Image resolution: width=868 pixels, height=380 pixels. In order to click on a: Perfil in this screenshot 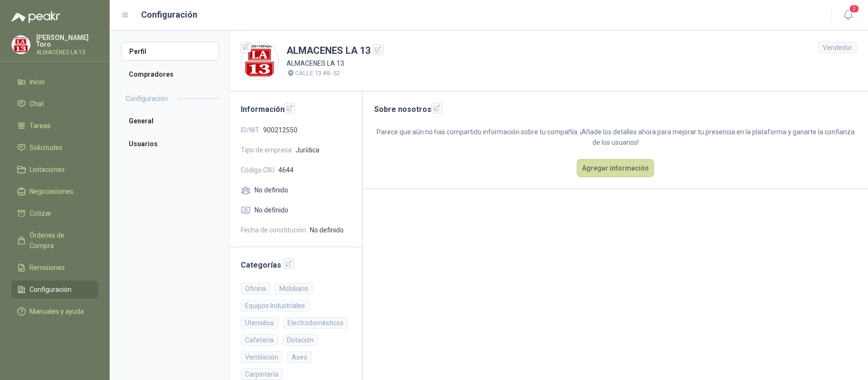, I will do `click(170, 51)`.